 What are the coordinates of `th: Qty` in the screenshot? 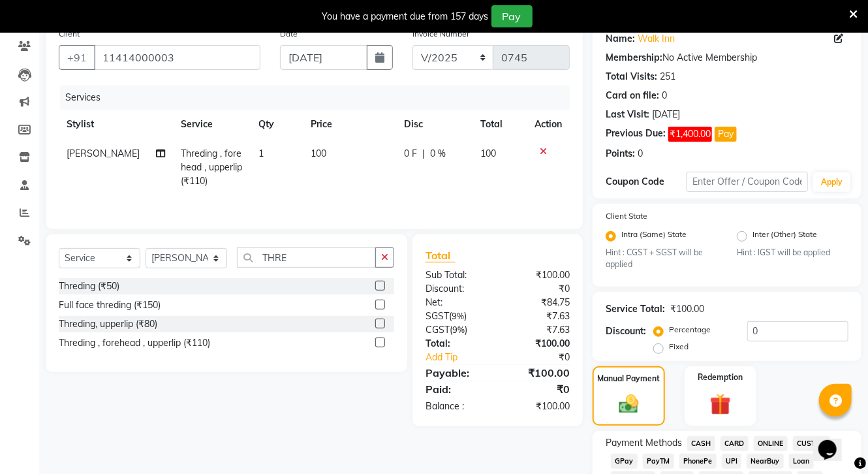 It's located at (277, 124).